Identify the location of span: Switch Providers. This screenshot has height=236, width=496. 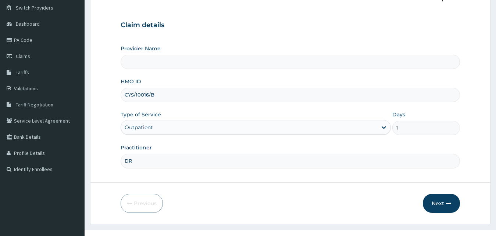
(35, 8).